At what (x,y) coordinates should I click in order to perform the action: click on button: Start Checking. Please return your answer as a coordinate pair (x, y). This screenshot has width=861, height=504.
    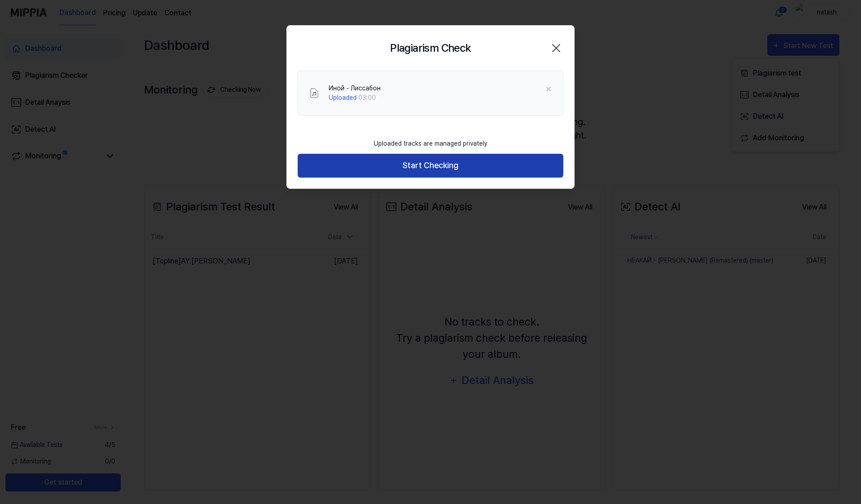
    Looking at the image, I should click on (430, 166).